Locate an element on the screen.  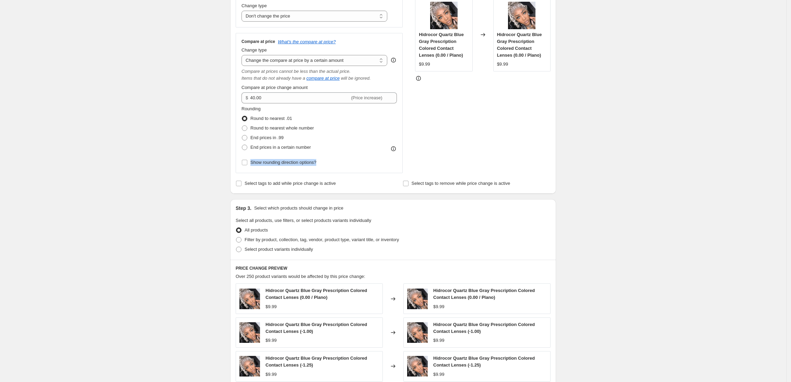
span: End prices in .99 is located at coordinates (267, 137).